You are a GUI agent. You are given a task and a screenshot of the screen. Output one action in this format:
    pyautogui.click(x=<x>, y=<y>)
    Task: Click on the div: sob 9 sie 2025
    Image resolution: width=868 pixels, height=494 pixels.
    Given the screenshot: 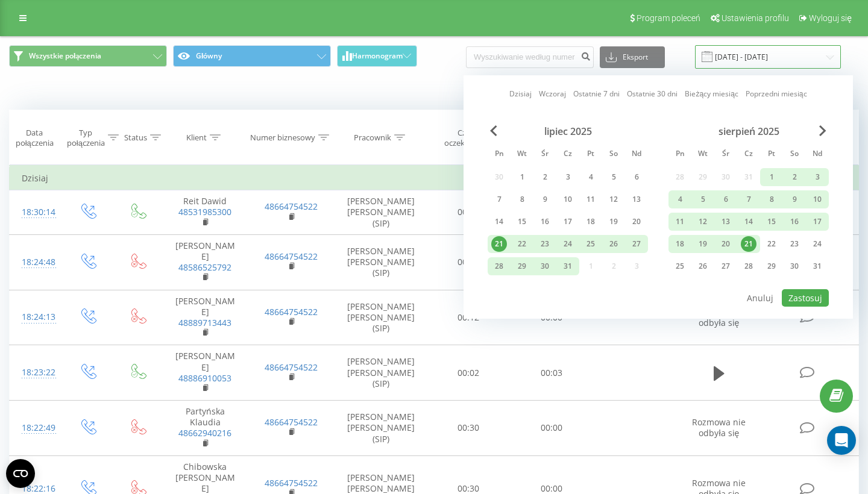 What is the action you would take?
    pyautogui.click(x=794, y=200)
    